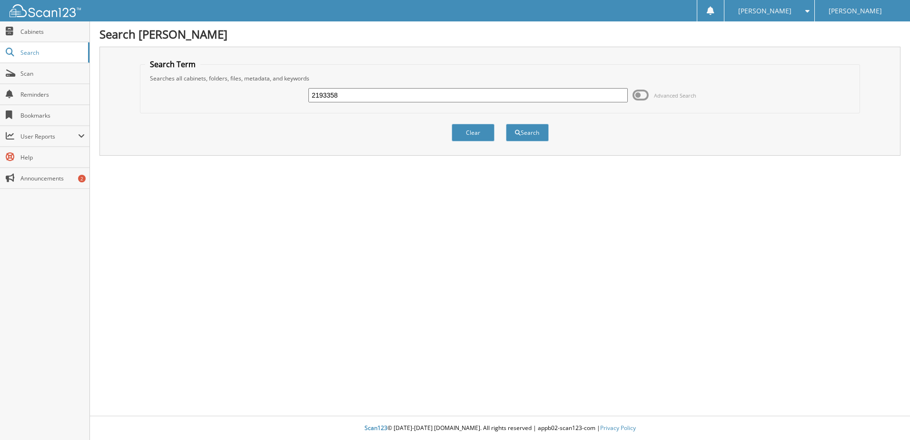  I want to click on legend: Search Term, so click(173, 64).